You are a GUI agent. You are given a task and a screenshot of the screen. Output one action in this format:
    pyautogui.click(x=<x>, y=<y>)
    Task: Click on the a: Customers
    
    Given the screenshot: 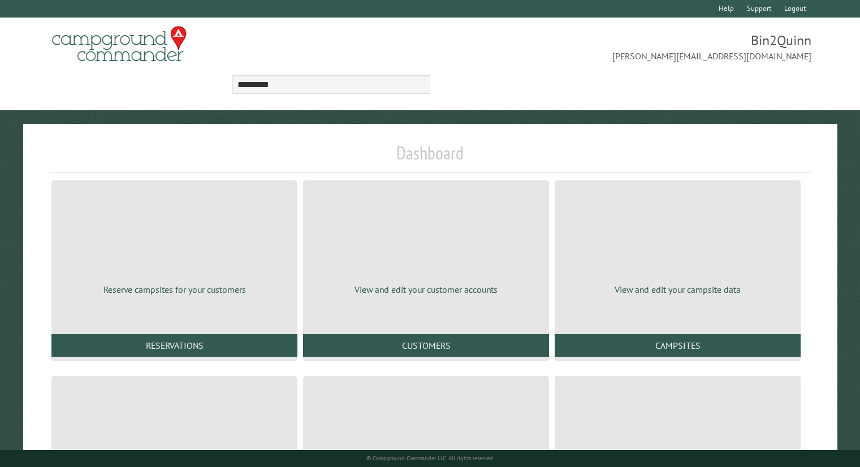 What is the action you would take?
    pyautogui.click(x=426, y=345)
    